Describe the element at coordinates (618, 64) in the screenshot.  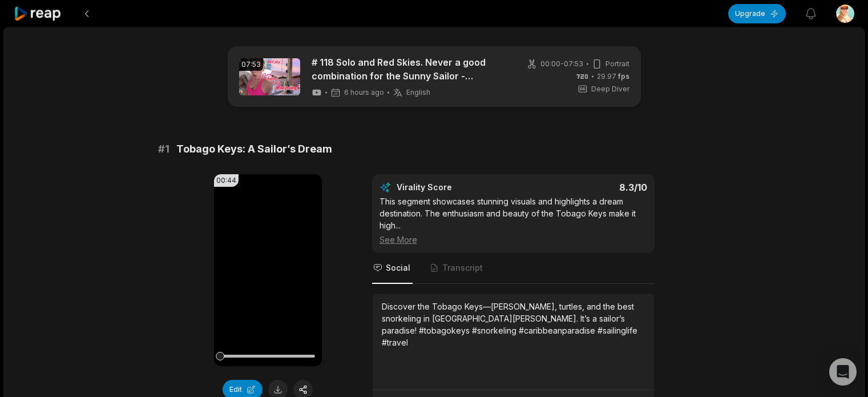
I see `span: Portrait` at that location.